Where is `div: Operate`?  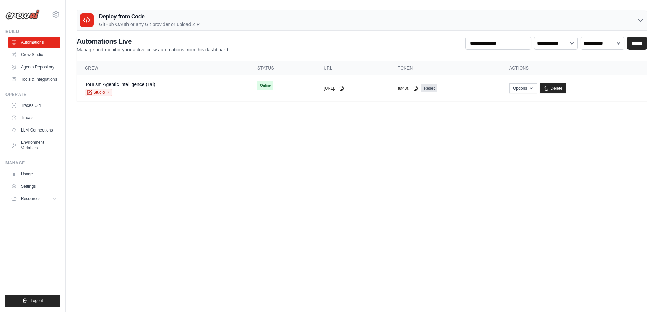 div: Operate is located at coordinates (33, 95).